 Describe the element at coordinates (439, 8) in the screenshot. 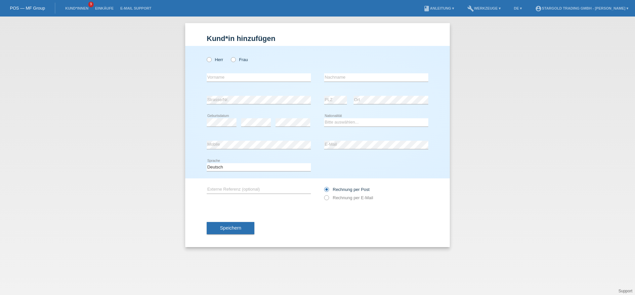

I see `a: bookAnleitung ▾` at that location.